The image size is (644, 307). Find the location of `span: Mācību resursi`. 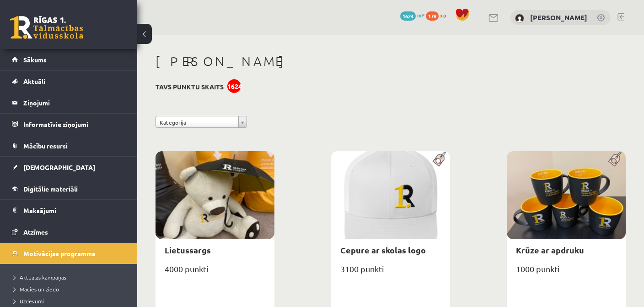

span: Mācību resursi is located at coordinates (45, 146).